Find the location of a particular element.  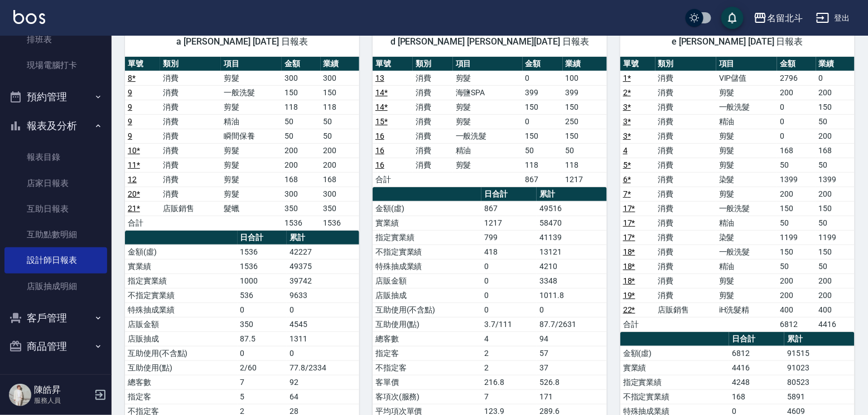

td: 216.8 is located at coordinates (509, 382).